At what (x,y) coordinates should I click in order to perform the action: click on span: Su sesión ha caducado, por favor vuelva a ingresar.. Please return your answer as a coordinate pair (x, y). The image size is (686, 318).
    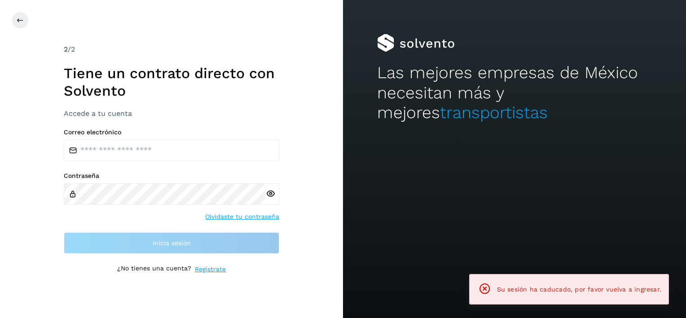
    Looking at the image, I should click on (580, 289).